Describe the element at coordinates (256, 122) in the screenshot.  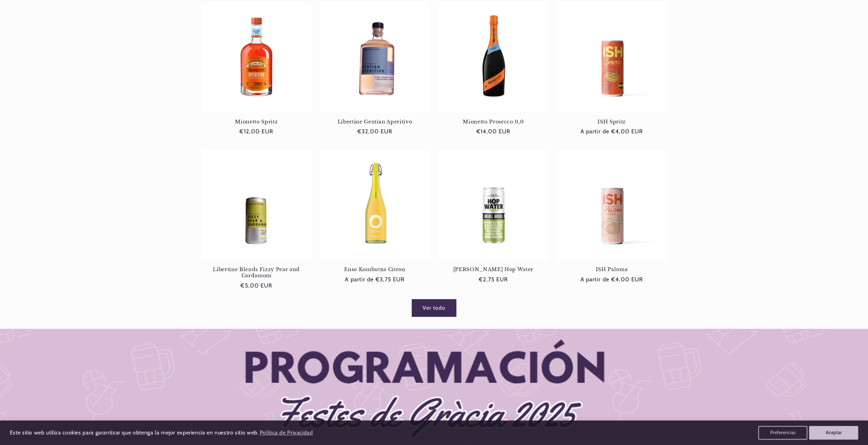
I see `a: Mionetto Spritz` at that location.